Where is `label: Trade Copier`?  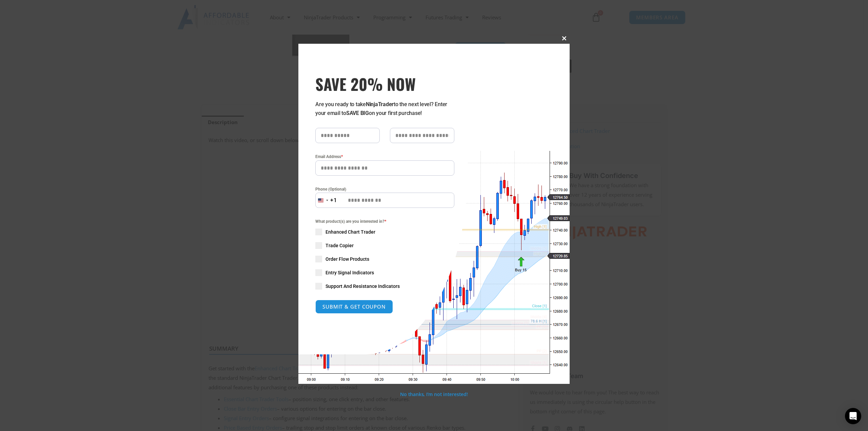 label: Trade Copier is located at coordinates (385, 245).